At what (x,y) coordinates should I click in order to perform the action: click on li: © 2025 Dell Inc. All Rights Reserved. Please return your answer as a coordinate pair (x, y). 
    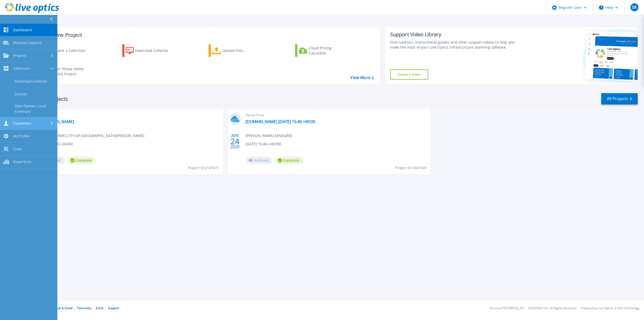
    Looking at the image, I should click on (552, 308).